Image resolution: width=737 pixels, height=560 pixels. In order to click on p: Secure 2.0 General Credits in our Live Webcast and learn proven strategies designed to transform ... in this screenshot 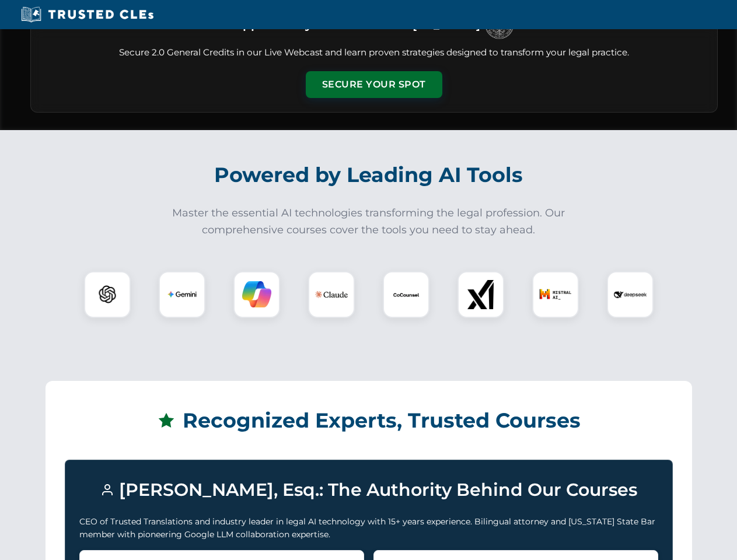, I will do `click(374, 52)`.